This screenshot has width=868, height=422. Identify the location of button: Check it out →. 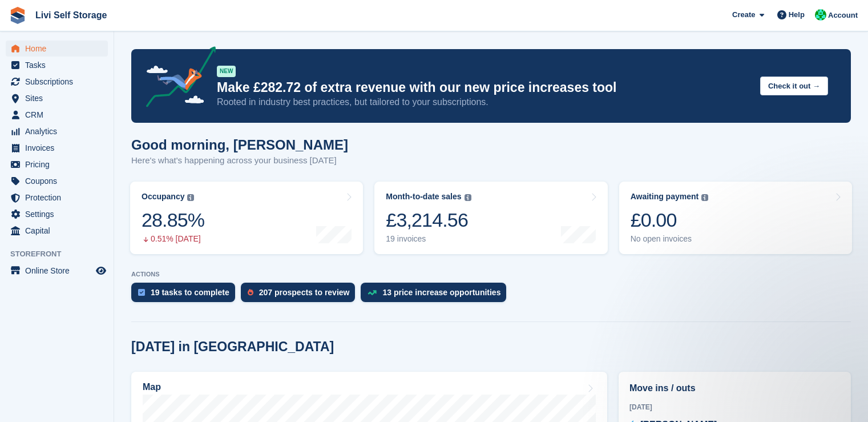
(794, 86).